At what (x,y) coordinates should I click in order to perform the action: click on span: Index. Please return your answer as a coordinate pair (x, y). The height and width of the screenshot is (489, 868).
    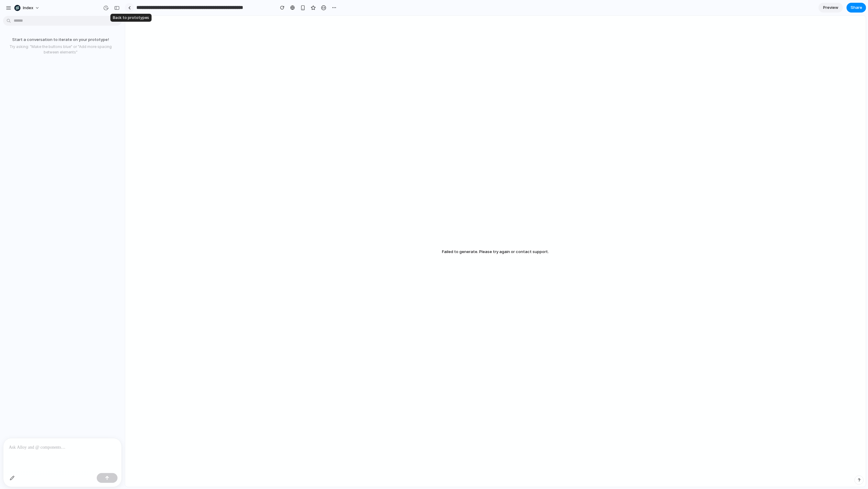
    Looking at the image, I should click on (29, 8).